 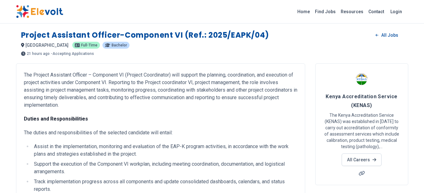 I want to click on li: Assist in the implementation, monitoring and evaluation of the EAP-K program activities, in accor..., so click(x=165, y=150).